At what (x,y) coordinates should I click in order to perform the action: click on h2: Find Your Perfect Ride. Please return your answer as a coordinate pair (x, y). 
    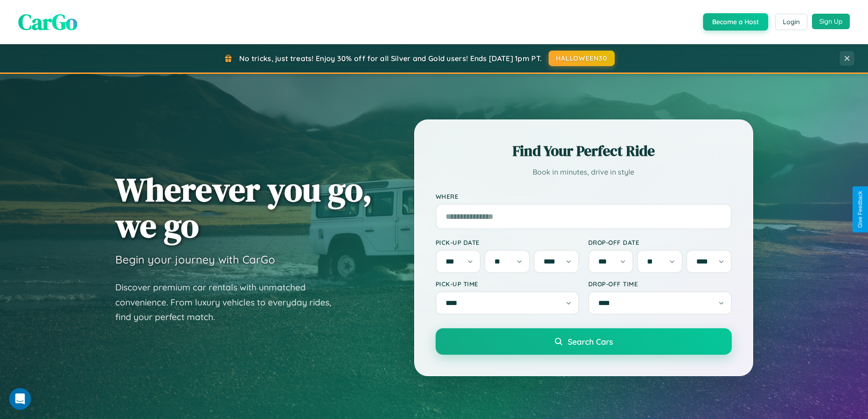
    Looking at the image, I should click on (584, 151).